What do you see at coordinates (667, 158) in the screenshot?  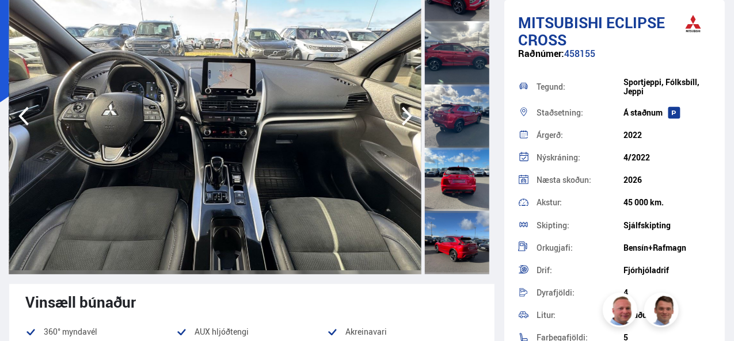 I see `div: 4/2022` at bounding box center [667, 158].